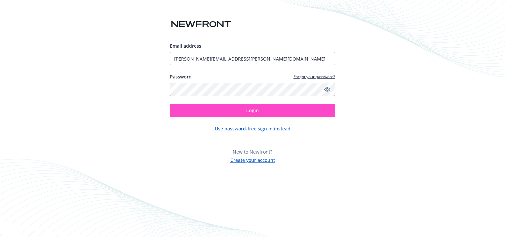  What do you see at coordinates (252, 159) in the screenshot?
I see `button: Create your account` at bounding box center [252, 159].